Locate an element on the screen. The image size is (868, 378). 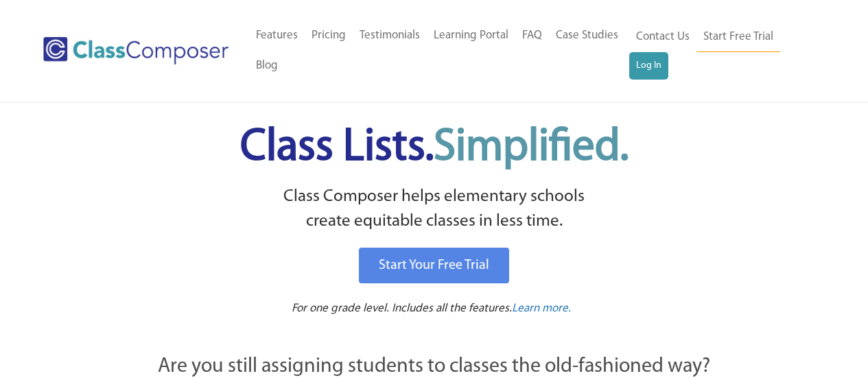
span: Simplified. is located at coordinates (531, 148).